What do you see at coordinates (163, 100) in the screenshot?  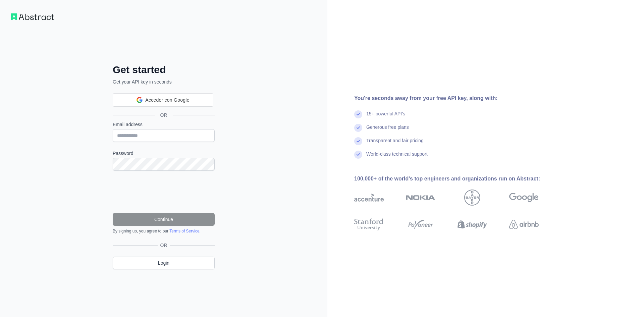 I see `div: Acceder con Google` at bounding box center [163, 100].